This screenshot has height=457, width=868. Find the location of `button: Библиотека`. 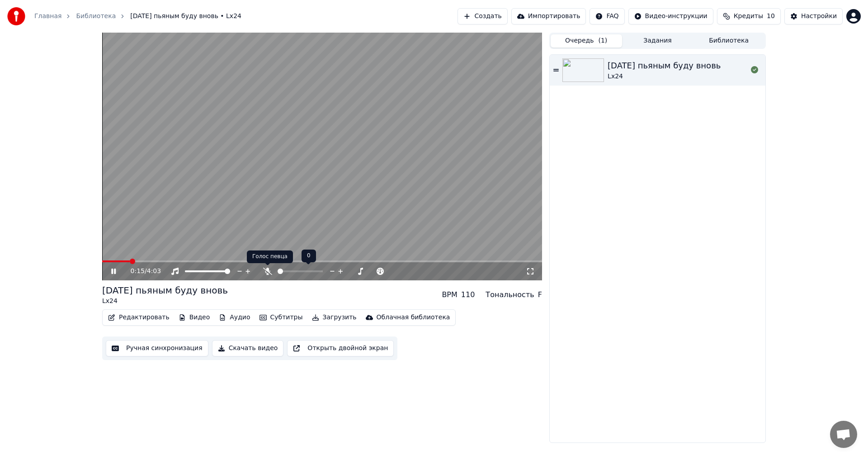

button: Библиотека is located at coordinates (729, 41).